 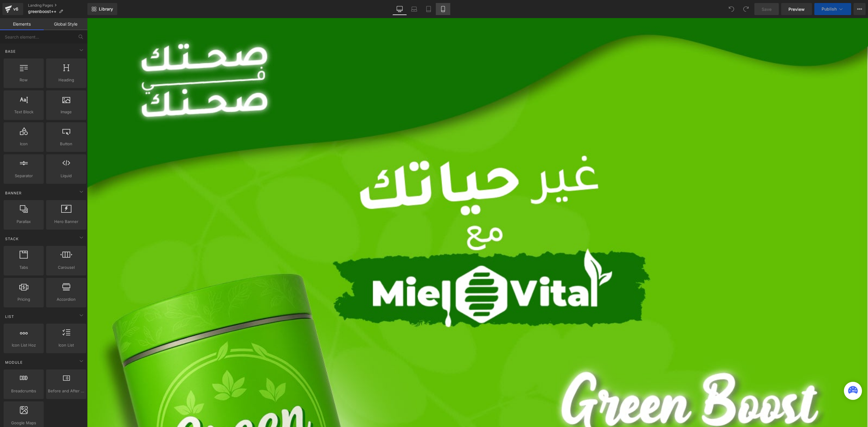 What do you see at coordinates (66, 345) in the screenshot?
I see `span: Icon List` at bounding box center [66, 345].